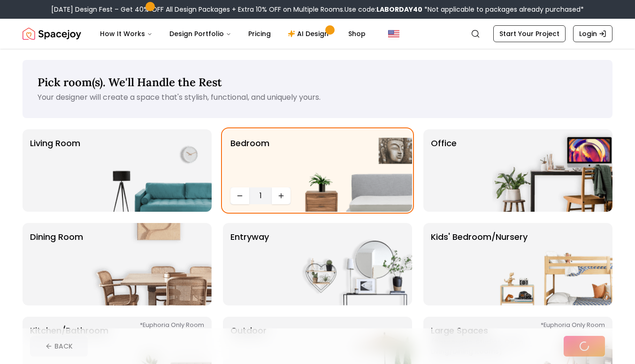  I want to click on p: Kids' Bedroom/Nursery, so click(479, 264).